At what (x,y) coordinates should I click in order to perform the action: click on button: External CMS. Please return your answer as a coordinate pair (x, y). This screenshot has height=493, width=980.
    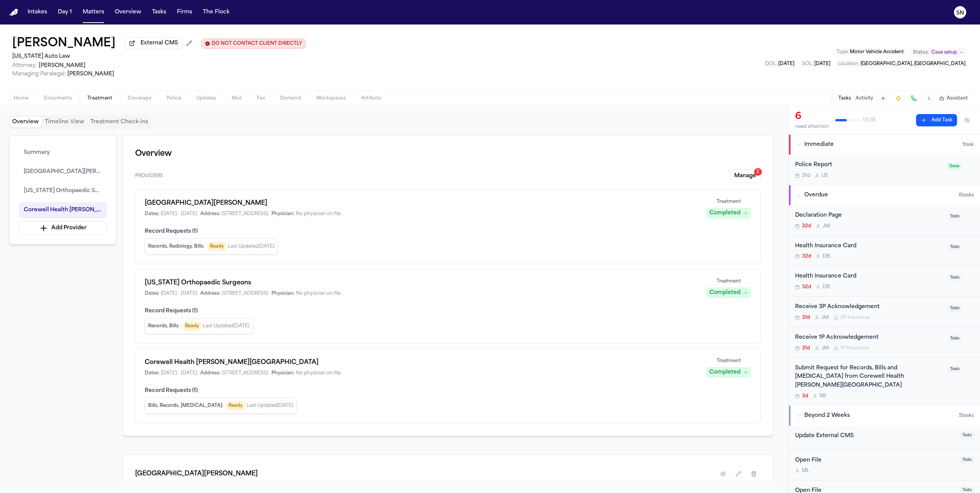
    Looking at the image, I should click on (153, 43).